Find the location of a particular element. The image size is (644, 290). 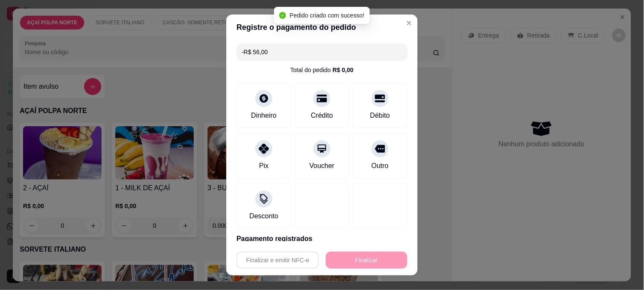

div: R$ 0,00 is located at coordinates (343, 70).